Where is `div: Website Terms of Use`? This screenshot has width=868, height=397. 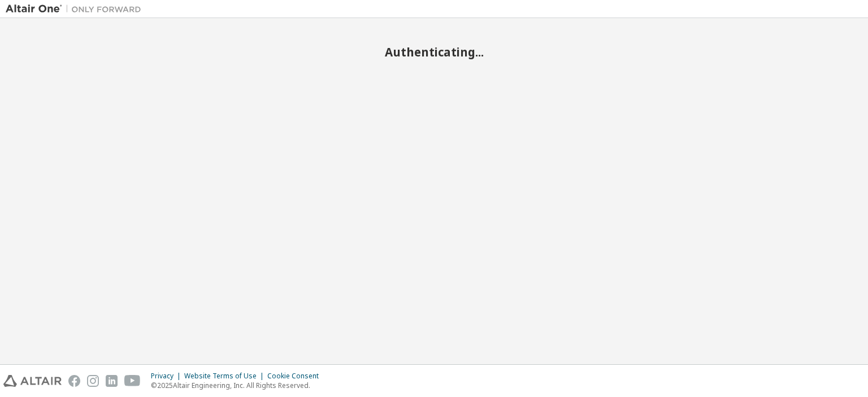 div: Website Terms of Use is located at coordinates (225, 376).